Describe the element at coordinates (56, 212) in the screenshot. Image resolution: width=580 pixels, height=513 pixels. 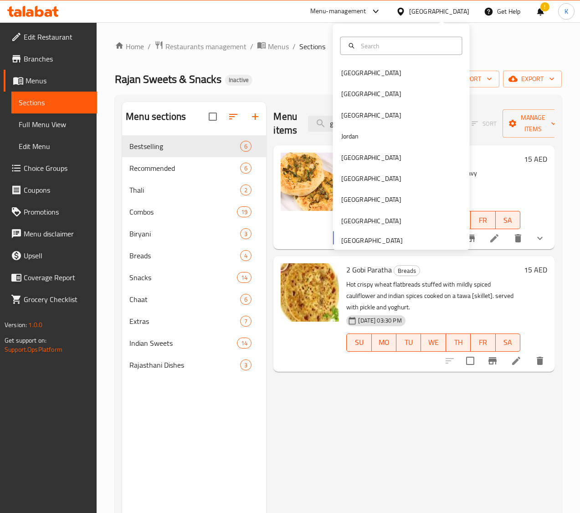
I see `span: Promotions` at that location.